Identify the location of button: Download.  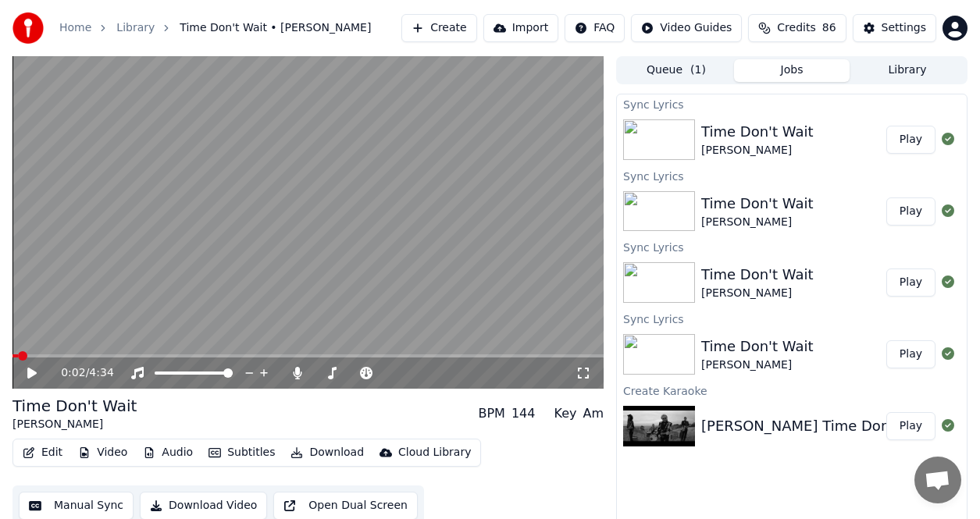
(327, 453).